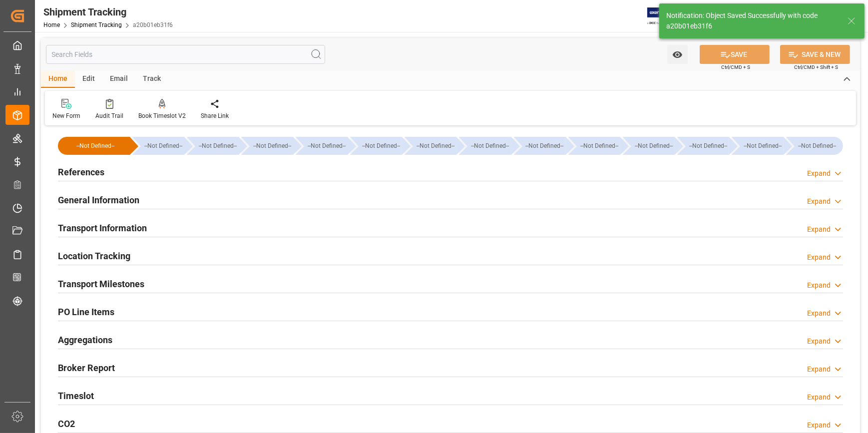 Image resolution: width=868 pixels, height=433 pixels. Describe the element at coordinates (162, 116) in the screenshot. I see `div: Book Timeslot V2` at that location.